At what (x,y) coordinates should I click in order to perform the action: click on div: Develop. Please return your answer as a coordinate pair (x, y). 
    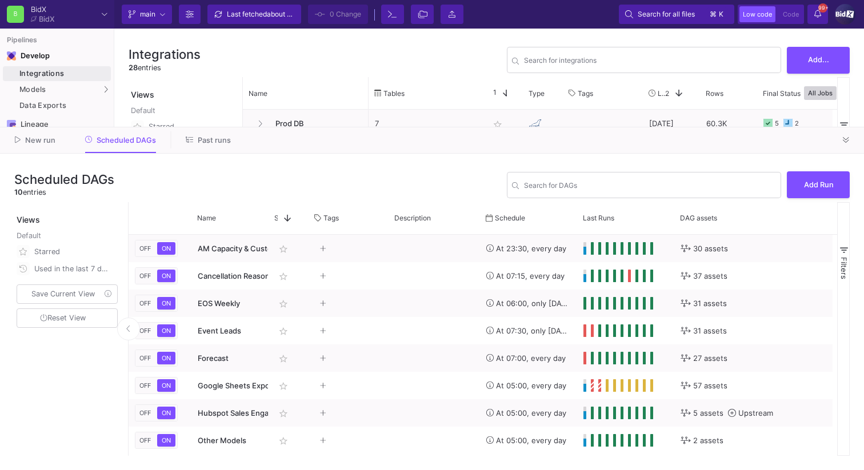
    Looking at the image, I should click on (29, 56).